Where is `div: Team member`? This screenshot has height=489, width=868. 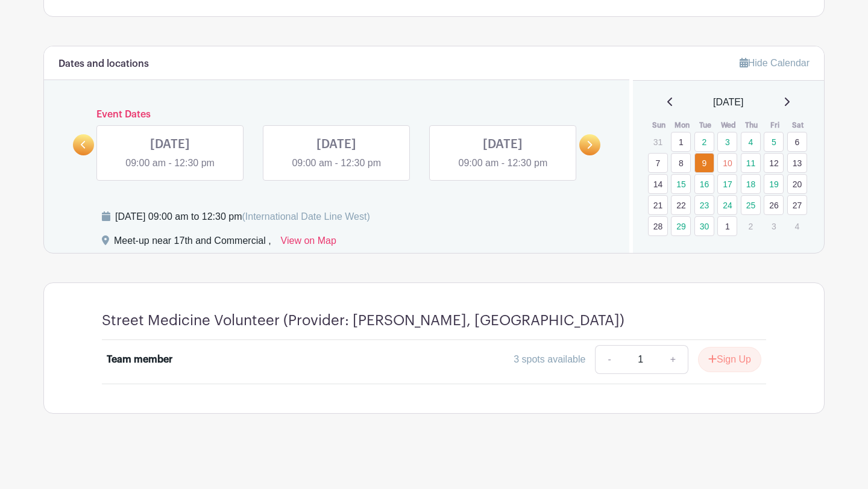
div: Team member is located at coordinates (139, 360).